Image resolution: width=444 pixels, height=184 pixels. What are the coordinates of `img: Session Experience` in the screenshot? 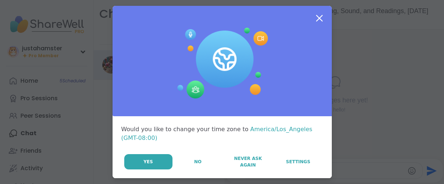 It's located at (222, 64).